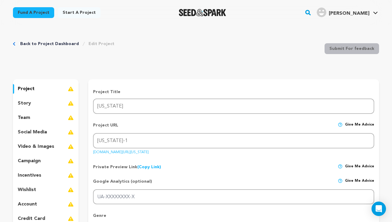 Image resolution: width=392 pixels, height=222 pixels. Describe the element at coordinates (24, 118) in the screenshot. I see `p: team` at that location.